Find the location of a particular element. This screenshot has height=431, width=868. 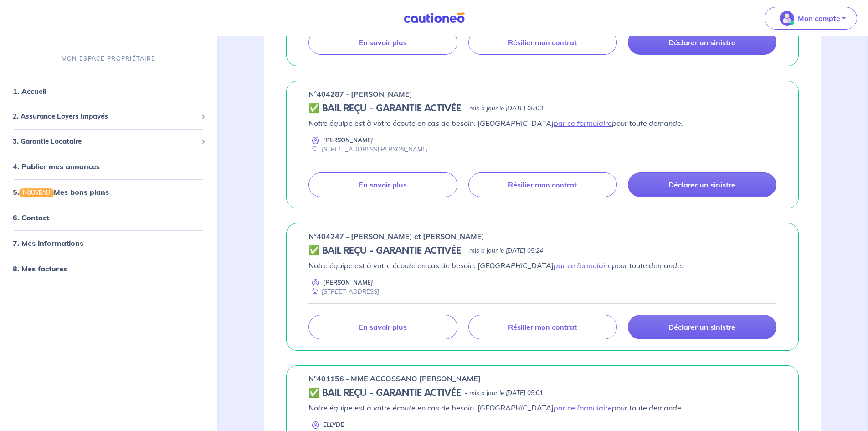

div: 2. Assurance Loyers Impayés is located at coordinates (108, 116).